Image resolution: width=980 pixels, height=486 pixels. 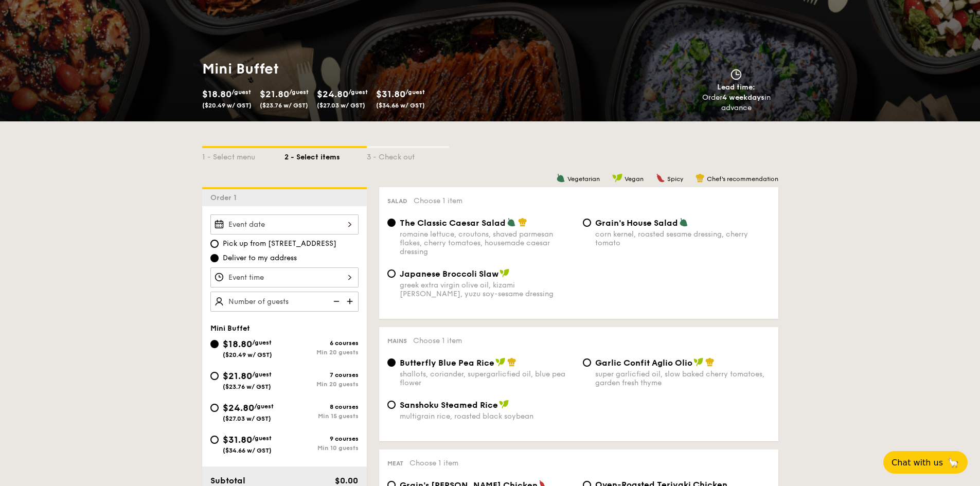 I want to click on div: Min 15 guests, so click(x=322, y=416).